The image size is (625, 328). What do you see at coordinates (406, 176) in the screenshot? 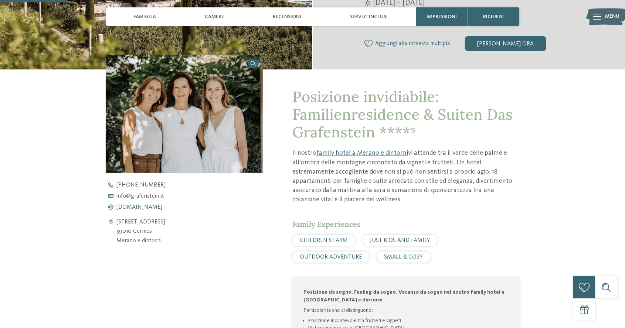
I see `p: Il nostro vi attende tra il verde delle palme e all’ombra delle montagne circondato da vigneti e ...` at bounding box center [406, 176].